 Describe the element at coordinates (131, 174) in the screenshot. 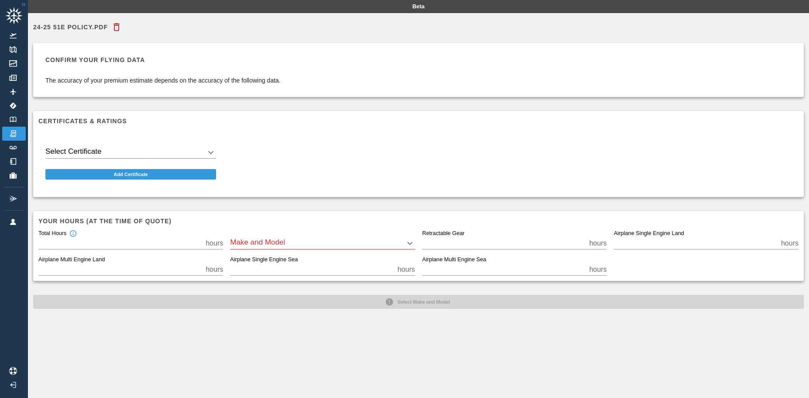

I see `button: Add Certificate` at that location.